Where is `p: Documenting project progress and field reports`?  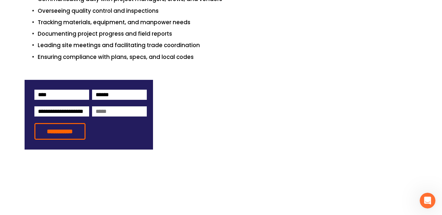 p: Documenting project progress and field reports is located at coordinates (228, 34).